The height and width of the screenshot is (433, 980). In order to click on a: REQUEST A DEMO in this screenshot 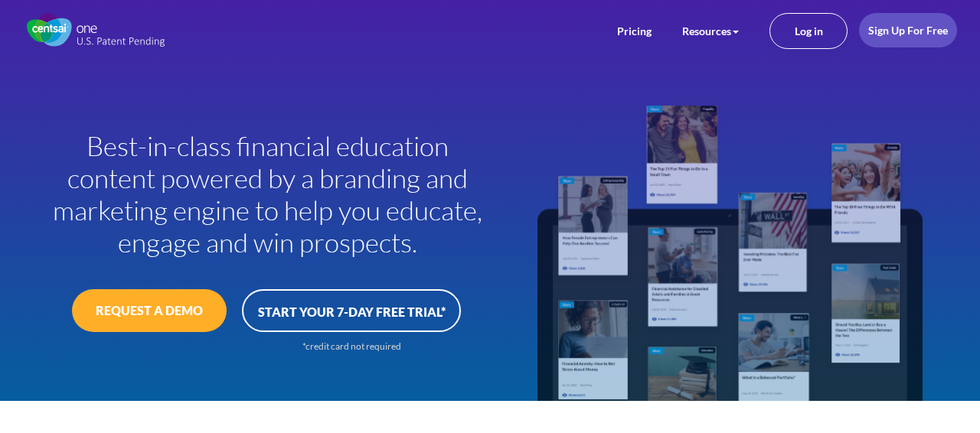, I will do `click(149, 311)`.